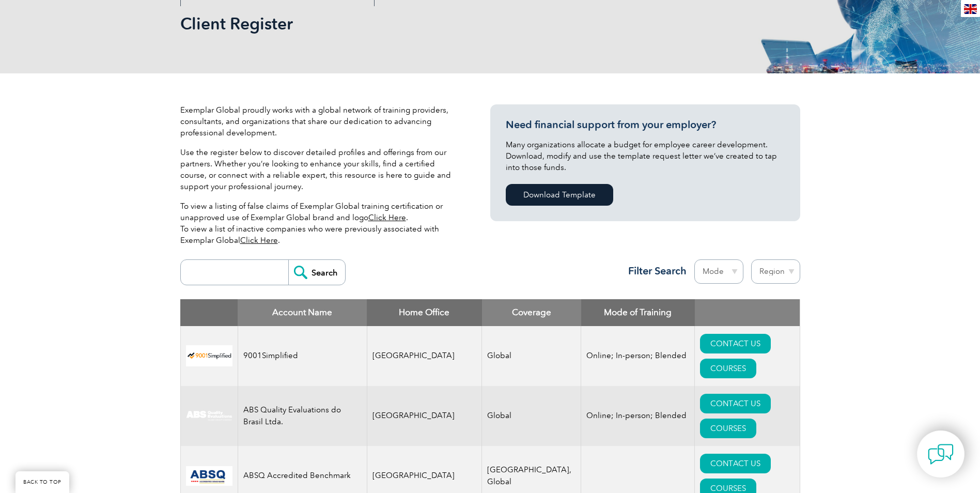 Image resolution: width=980 pixels, height=493 pixels. What do you see at coordinates (638, 313) in the screenshot?
I see `th: Mode of Training: activate to sort column ascending` at bounding box center [638, 313].